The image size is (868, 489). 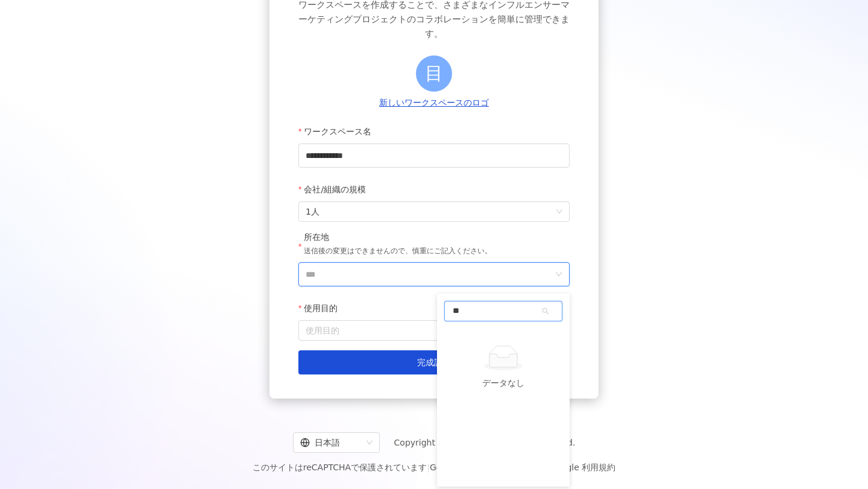 I want to click on span: down, so click(x=559, y=274).